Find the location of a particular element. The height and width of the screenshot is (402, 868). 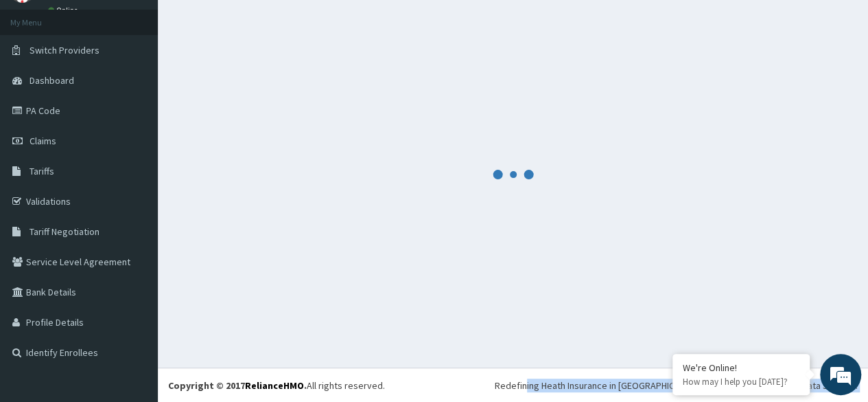

textarea: Type your message and hit 'Enter' is located at coordinates (134, 285).